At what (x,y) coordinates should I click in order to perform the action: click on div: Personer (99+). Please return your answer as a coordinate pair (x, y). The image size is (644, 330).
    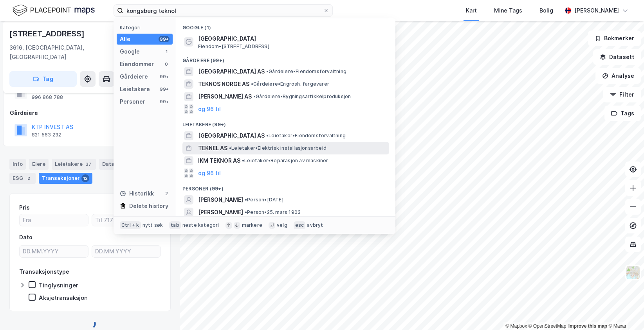
    Looking at the image, I should click on (286, 187).